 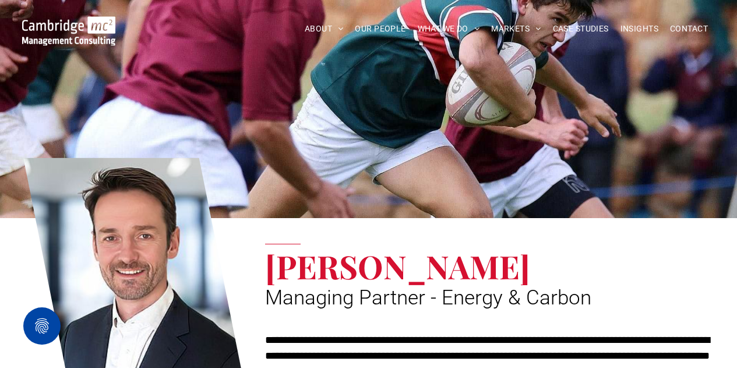 I want to click on a: INSIGHTS, so click(x=640, y=29).